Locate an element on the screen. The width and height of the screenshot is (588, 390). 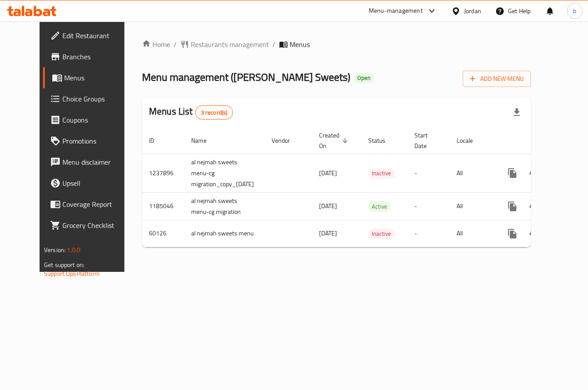
div: Export file is located at coordinates (516, 112).